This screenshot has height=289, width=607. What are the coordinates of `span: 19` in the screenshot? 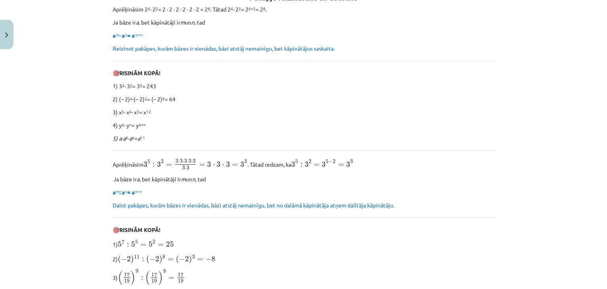 It's located at (154, 281).